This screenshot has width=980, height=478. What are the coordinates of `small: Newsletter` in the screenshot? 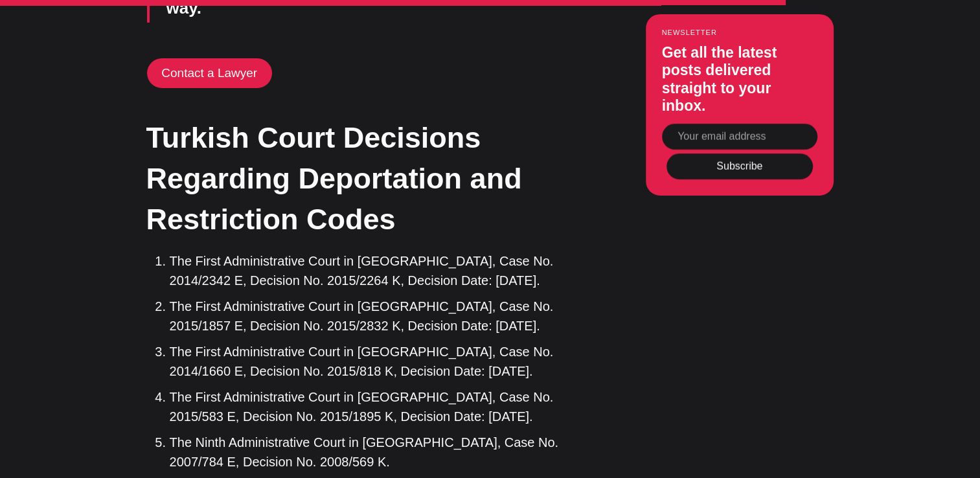 It's located at (740, 32).